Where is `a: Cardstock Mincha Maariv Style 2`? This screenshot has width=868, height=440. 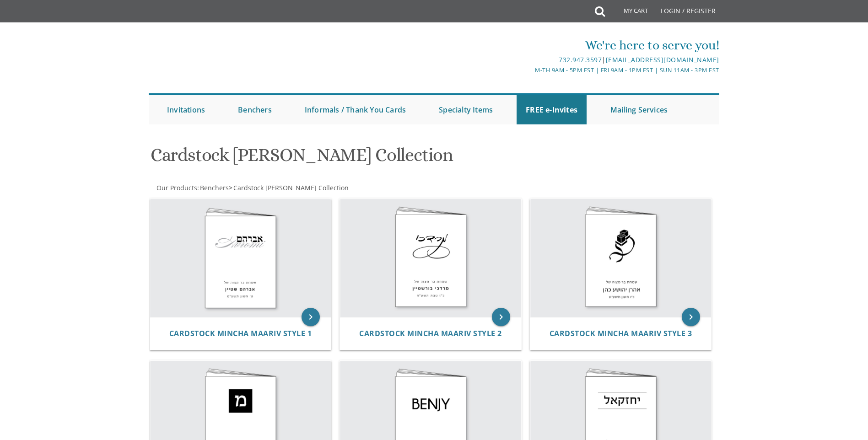 a: Cardstock Mincha Maariv Style 2 is located at coordinates (431, 334).